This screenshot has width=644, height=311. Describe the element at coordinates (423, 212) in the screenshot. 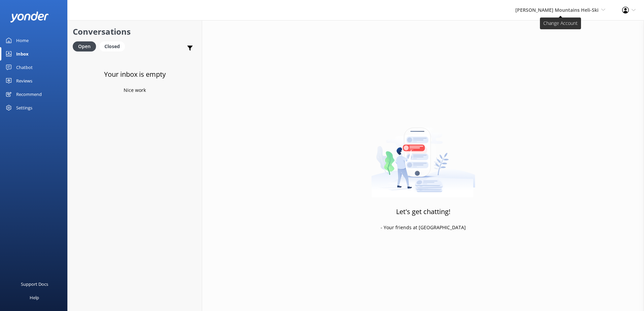

I see `h3: Let's get chatting!` at that location.